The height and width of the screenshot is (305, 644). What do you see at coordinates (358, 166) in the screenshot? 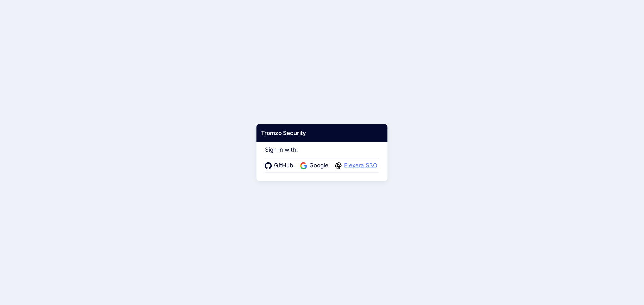
I see `a: Flexera SSO` at bounding box center [358, 166].